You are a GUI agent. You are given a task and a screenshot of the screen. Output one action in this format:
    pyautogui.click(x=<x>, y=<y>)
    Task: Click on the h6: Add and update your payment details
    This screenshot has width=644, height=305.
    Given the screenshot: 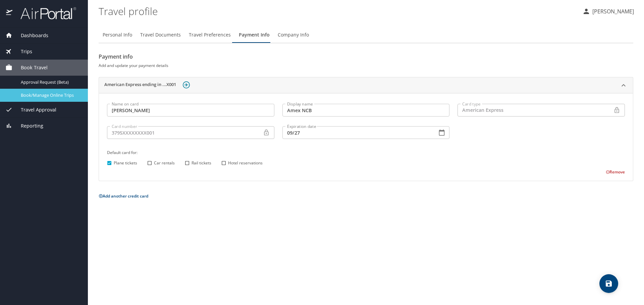 What is the action you would take?
    pyautogui.click(x=366, y=65)
    